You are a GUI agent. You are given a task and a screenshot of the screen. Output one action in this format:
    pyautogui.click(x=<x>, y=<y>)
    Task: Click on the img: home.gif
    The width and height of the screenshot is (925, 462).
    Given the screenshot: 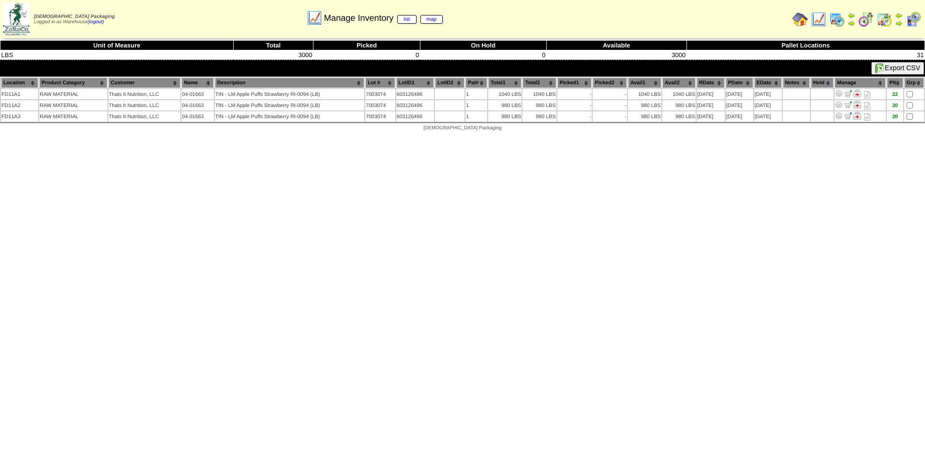 What is the action you would take?
    pyautogui.click(x=800, y=19)
    